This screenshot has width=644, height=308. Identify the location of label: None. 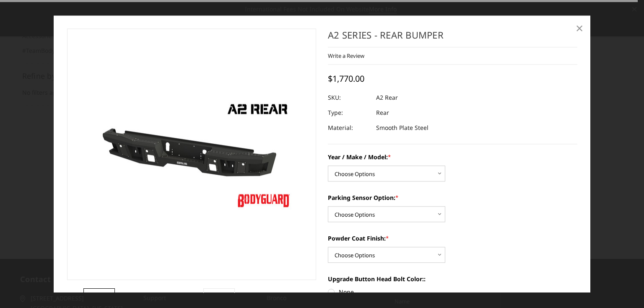
(452, 292).